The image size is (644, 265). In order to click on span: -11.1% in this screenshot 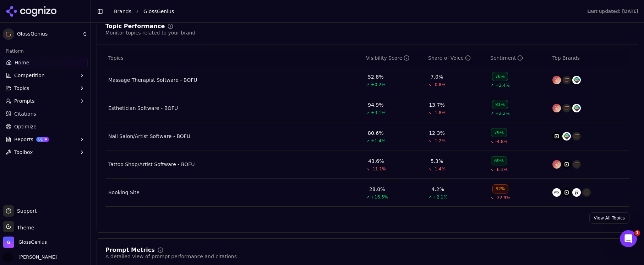, I will do `click(378, 169)`.